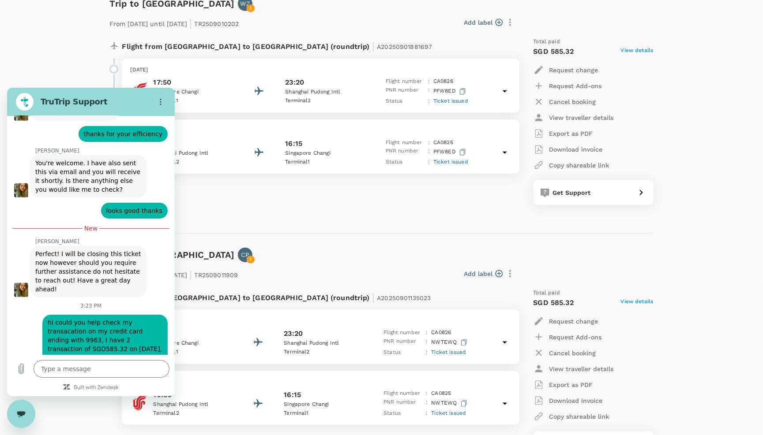 This screenshot has height=435, width=763. I want to click on span: View details, so click(637, 52).